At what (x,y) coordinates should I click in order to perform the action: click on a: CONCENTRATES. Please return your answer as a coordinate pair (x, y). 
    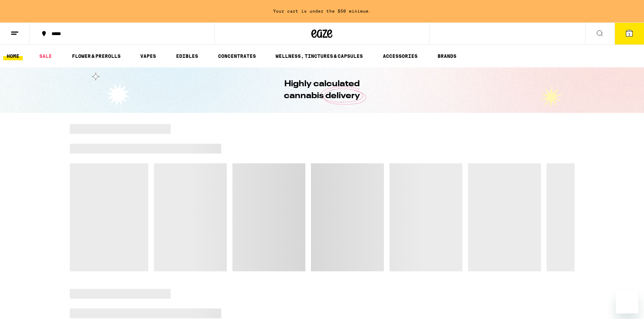
    Looking at the image, I should click on (237, 56).